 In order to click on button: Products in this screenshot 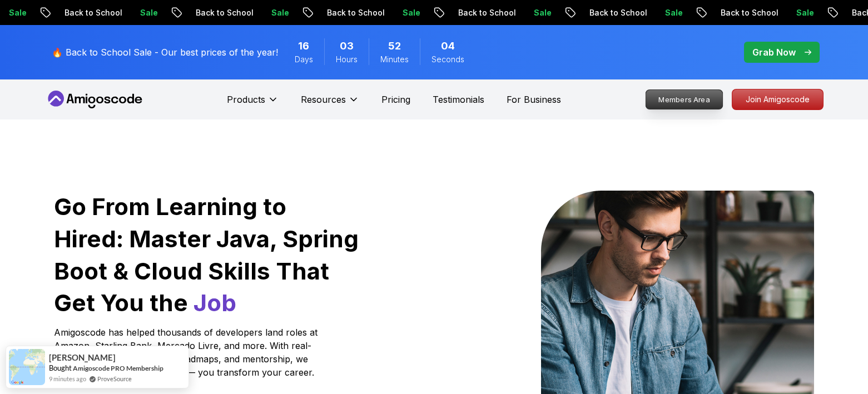, I will do `click(252, 104)`.